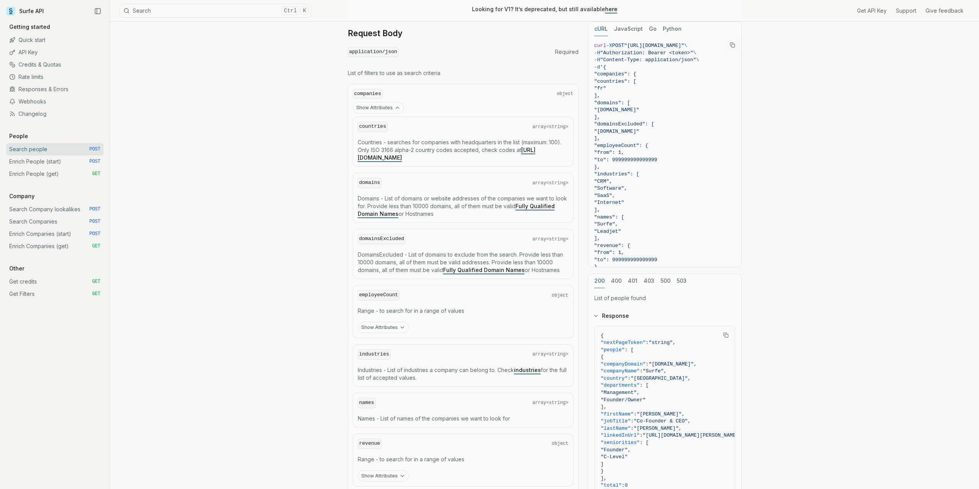 This screenshot has width=979, height=489. I want to click on a: industries, so click(527, 369).